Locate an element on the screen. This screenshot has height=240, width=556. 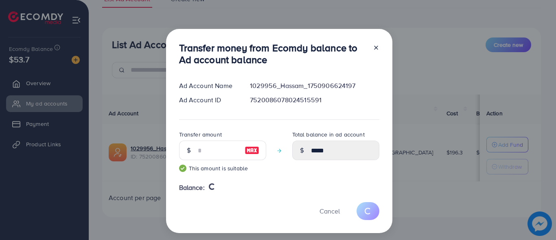
label: Transfer amount is located at coordinates (200, 134).